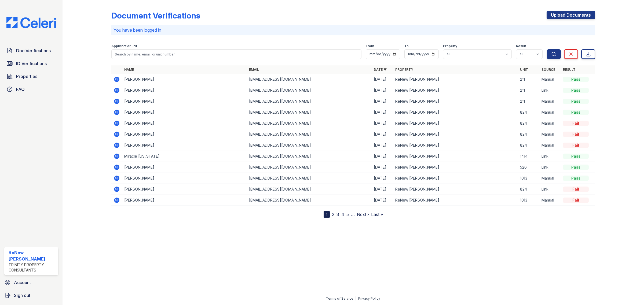  Describe the element at coordinates (31, 89) in the screenshot. I see `a: FAQ` at that location.